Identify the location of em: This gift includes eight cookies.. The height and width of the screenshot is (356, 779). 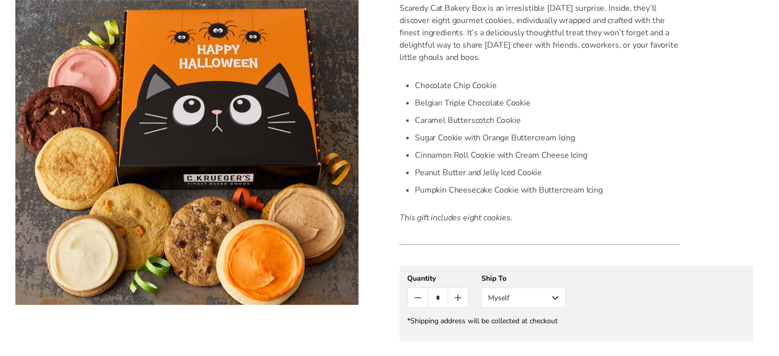
(456, 218).